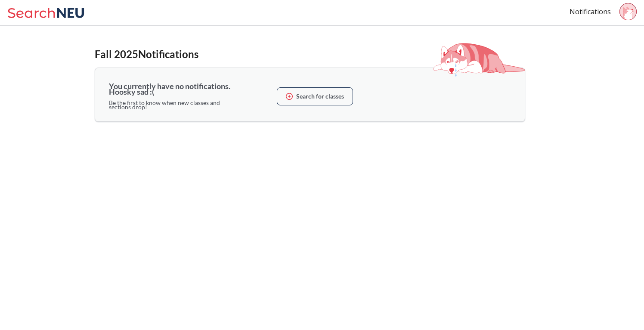  What do you see at coordinates (147, 54) in the screenshot?
I see `b: Fall 2025 Notifications` at bounding box center [147, 54].